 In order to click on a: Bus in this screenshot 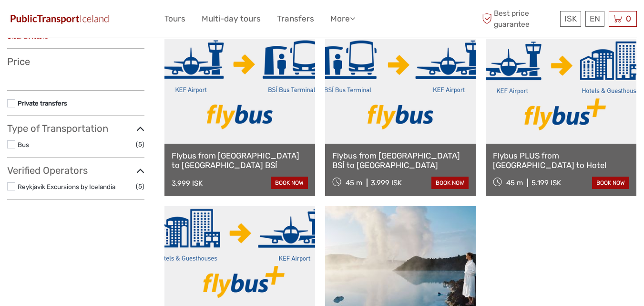, I will do `click(23, 145)`.